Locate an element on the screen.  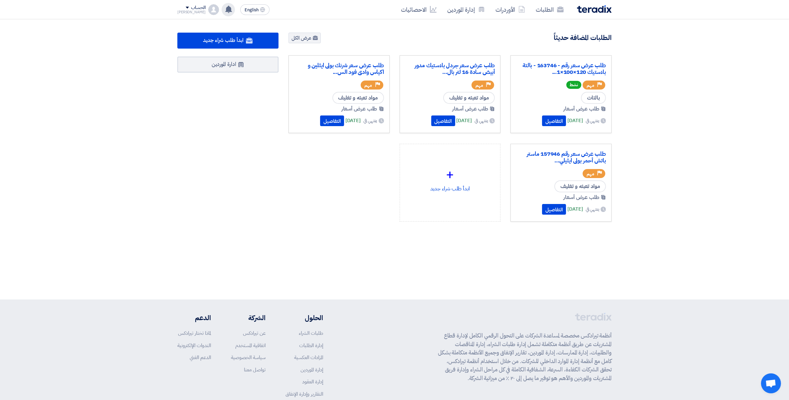
div: ابدأ طلب شراء جديد is located at coordinates (450, 179).